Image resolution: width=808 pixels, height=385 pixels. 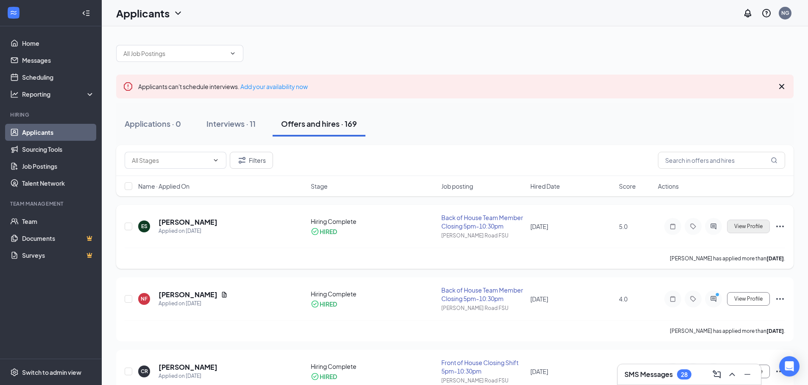 What do you see at coordinates (789, 366) in the screenshot?
I see `div: Open Intercom Messenger` at bounding box center [789, 366].